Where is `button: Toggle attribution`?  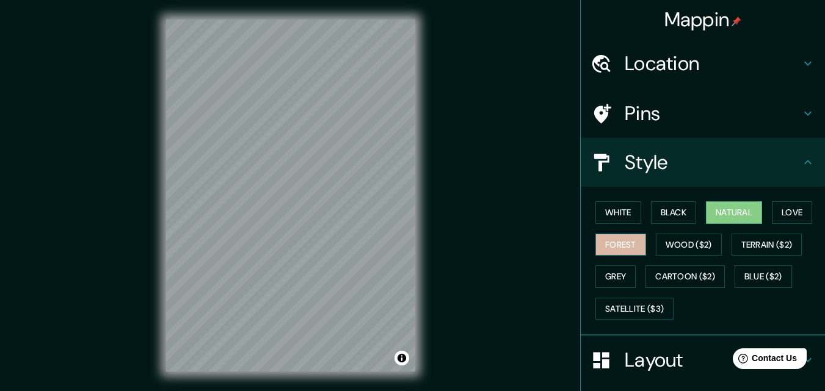 button: Toggle attribution is located at coordinates (402, 358).